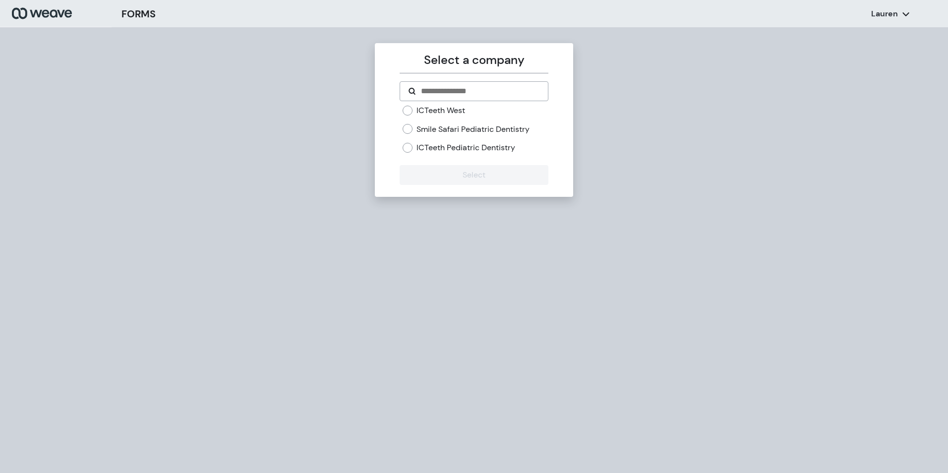  I want to click on button: Select, so click(473, 175).